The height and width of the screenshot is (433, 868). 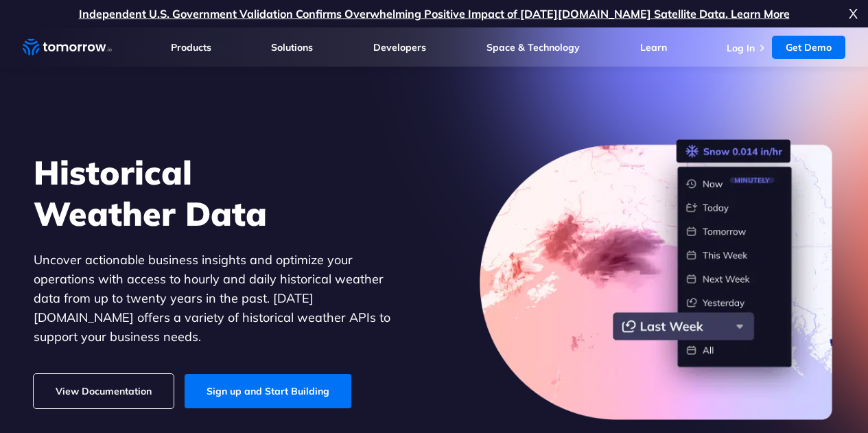 I want to click on a: Get Demo, so click(x=809, y=47).